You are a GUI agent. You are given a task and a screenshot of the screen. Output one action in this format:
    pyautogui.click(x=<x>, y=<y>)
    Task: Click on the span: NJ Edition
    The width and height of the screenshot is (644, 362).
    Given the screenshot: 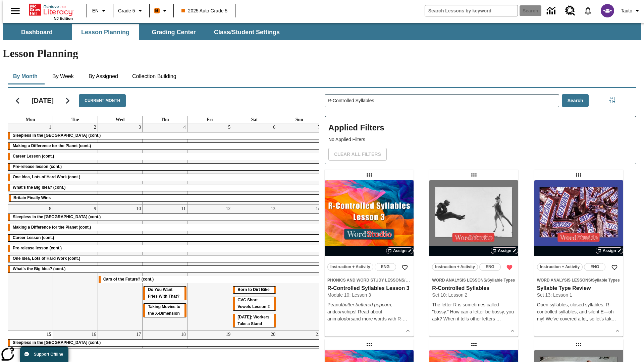 What is the action you would take?
    pyautogui.click(x=63, y=18)
    